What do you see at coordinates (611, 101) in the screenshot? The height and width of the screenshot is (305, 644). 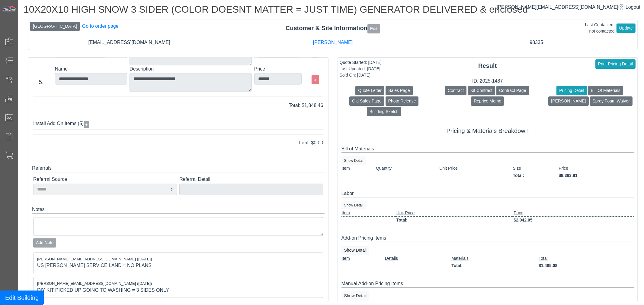 I see `button: Spray Foam Waiver` at bounding box center [611, 101].